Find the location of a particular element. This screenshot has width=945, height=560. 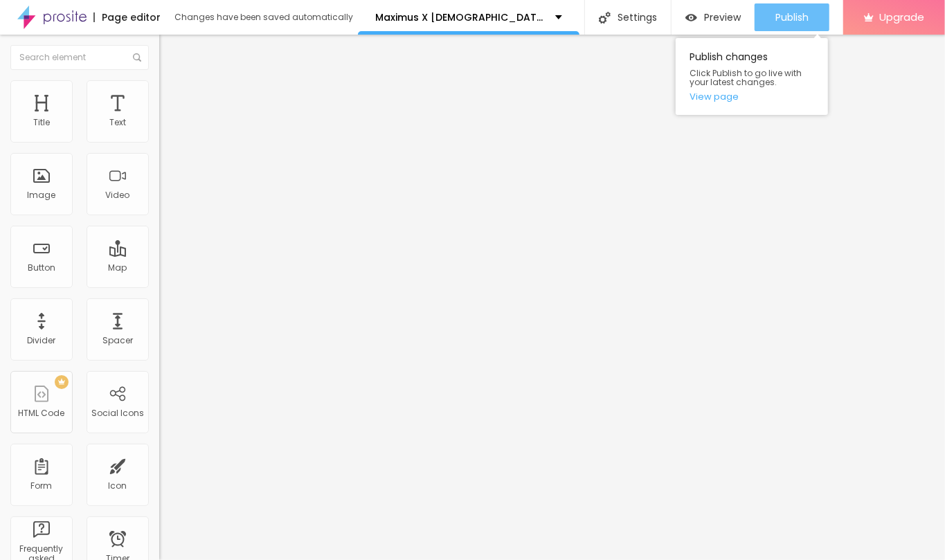

div: HTML Code is located at coordinates (42, 413).